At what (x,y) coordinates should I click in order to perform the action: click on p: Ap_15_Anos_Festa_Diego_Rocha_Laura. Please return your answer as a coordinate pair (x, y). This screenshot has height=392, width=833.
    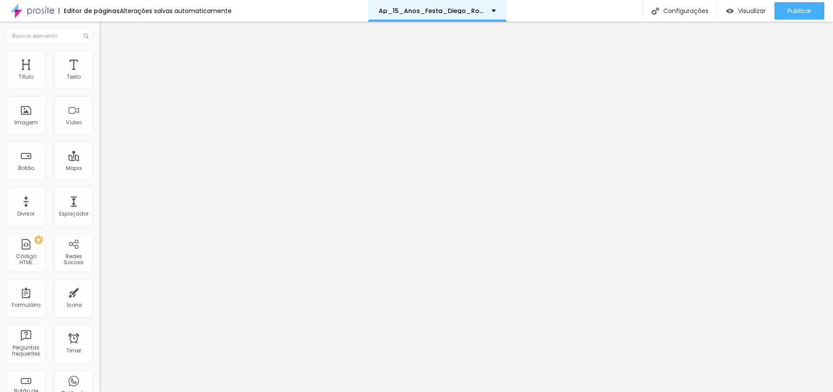
    Looking at the image, I should click on (432, 11).